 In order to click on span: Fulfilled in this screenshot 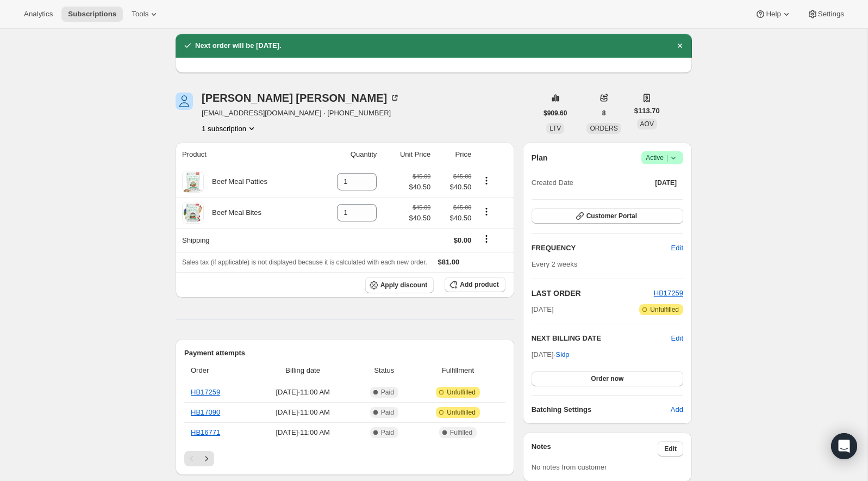, I will do `click(461, 432)`.